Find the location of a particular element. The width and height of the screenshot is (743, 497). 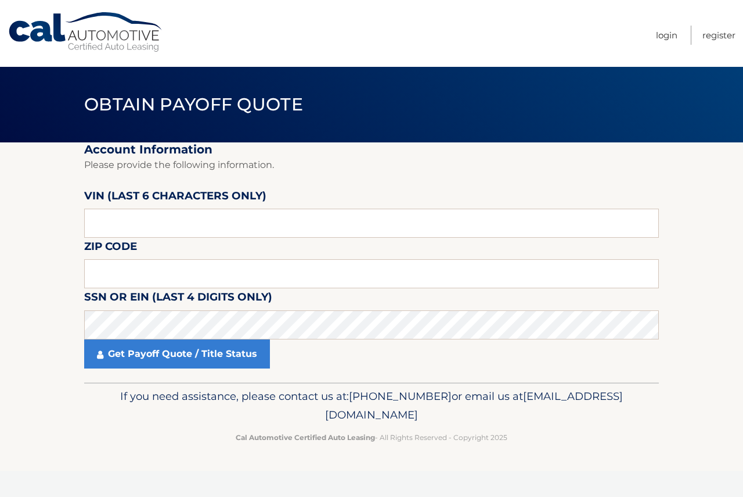

label: Zip Code is located at coordinates (110, 248).